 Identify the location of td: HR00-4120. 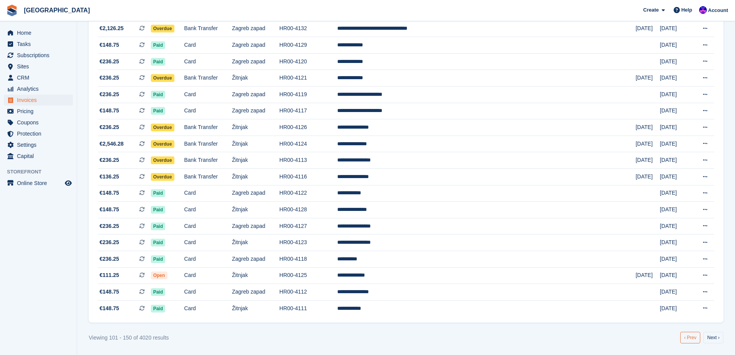
(308, 61).